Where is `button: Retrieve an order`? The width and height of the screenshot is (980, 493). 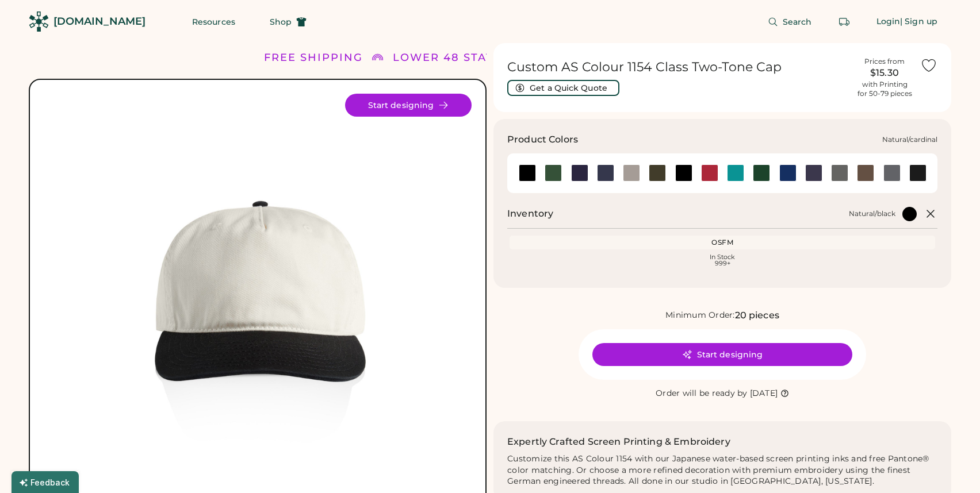 button: Retrieve an order is located at coordinates (844, 22).